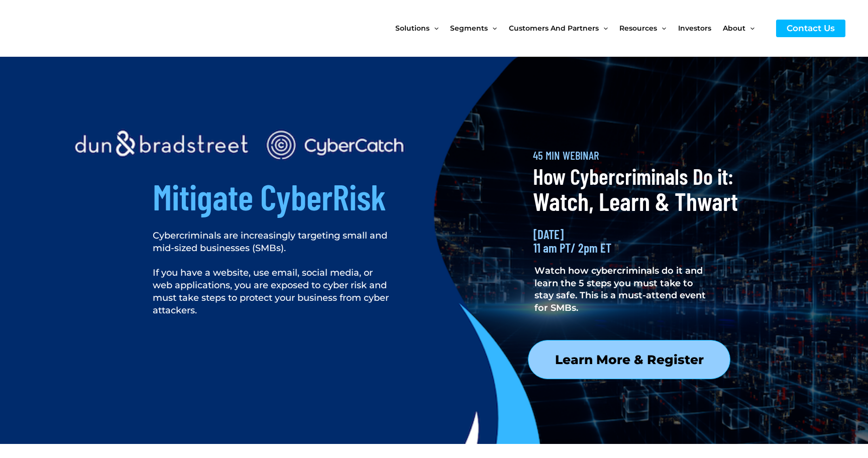  What do you see at coordinates (620, 289) in the screenshot?
I see `span: Watch how cybercriminals do it and learn the 5 steps you must take to stay safe. This is a must-a...` at bounding box center [620, 289].